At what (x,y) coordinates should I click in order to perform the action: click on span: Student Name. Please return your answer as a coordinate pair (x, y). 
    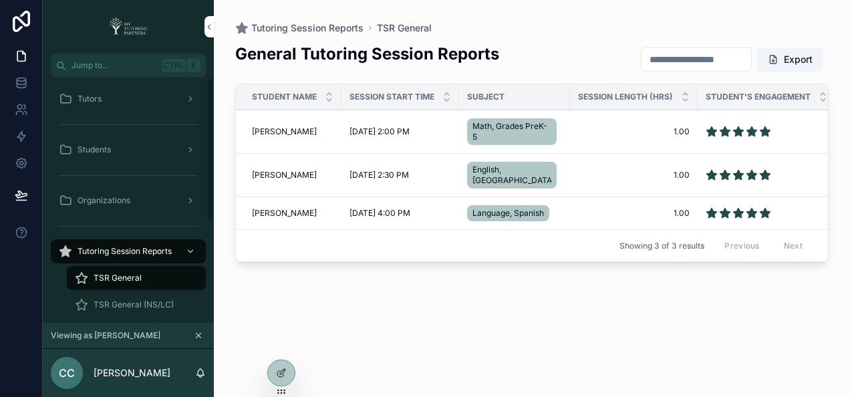
    Looking at the image, I should click on (284, 97).